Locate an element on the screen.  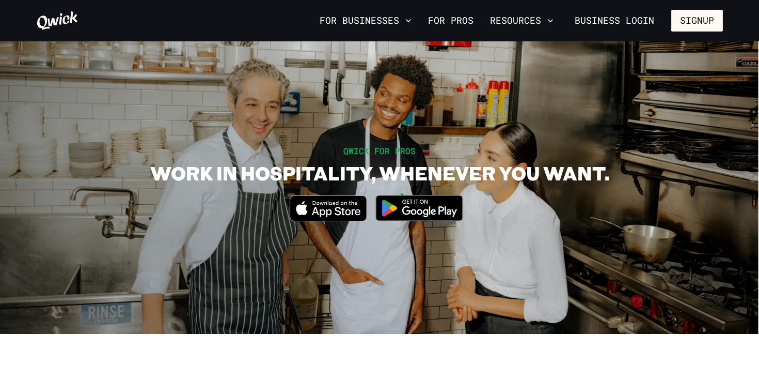
img: Get it on Google Play is located at coordinates (420, 208).